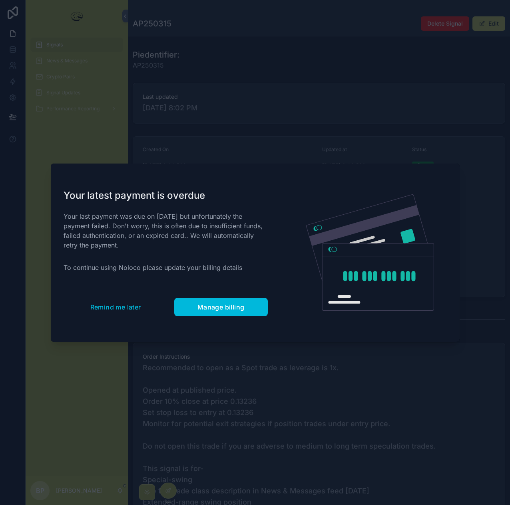  I want to click on a: Manage billing, so click(221, 307).